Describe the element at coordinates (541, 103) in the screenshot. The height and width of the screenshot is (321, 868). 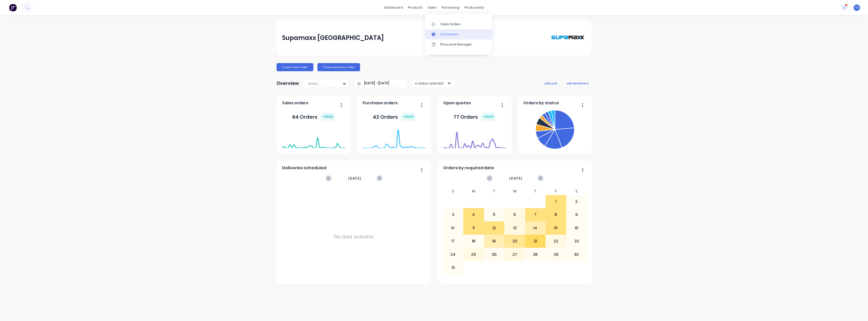
I see `span: Orders by status` at that location.